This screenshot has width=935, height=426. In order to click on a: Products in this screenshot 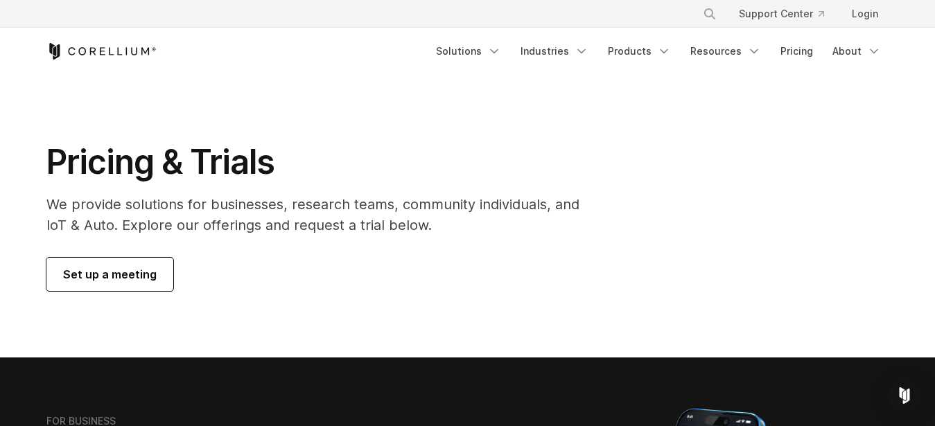, I will do `click(639, 51)`.